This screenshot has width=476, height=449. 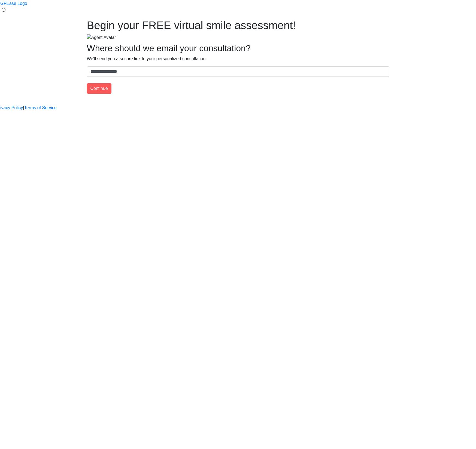 I want to click on button: Continue, so click(x=99, y=88).